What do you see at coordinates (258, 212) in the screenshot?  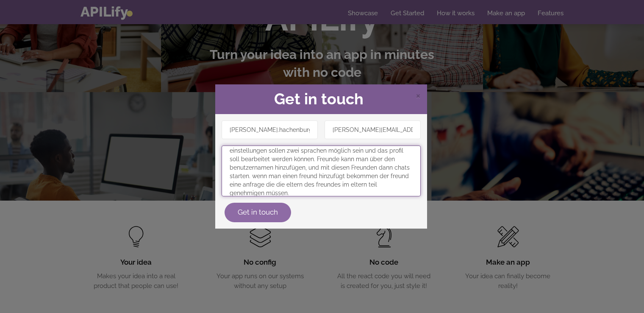 I see `button: Get in touch` at bounding box center [258, 212].